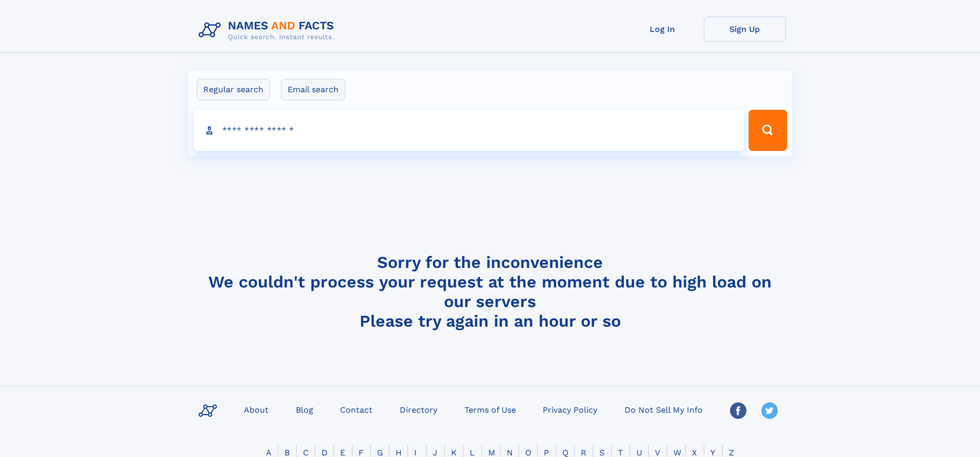 The width and height of the screenshot is (980, 457). What do you see at coordinates (468, 130) in the screenshot?
I see `input: search input` at bounding box center [468, 130].